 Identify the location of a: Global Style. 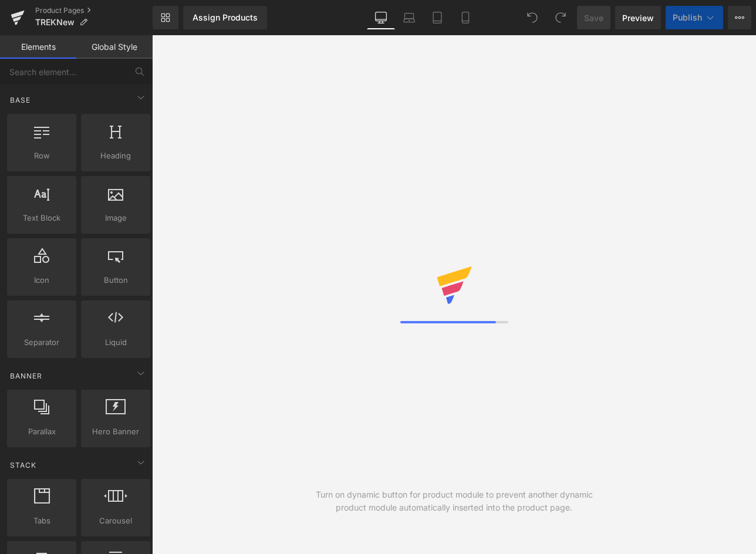
(115, 47).